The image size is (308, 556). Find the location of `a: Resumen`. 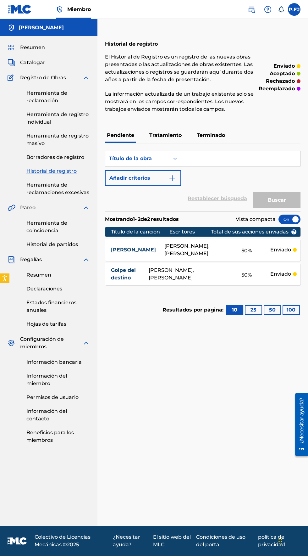

a: Resumen is located at coordinates (58, 275).